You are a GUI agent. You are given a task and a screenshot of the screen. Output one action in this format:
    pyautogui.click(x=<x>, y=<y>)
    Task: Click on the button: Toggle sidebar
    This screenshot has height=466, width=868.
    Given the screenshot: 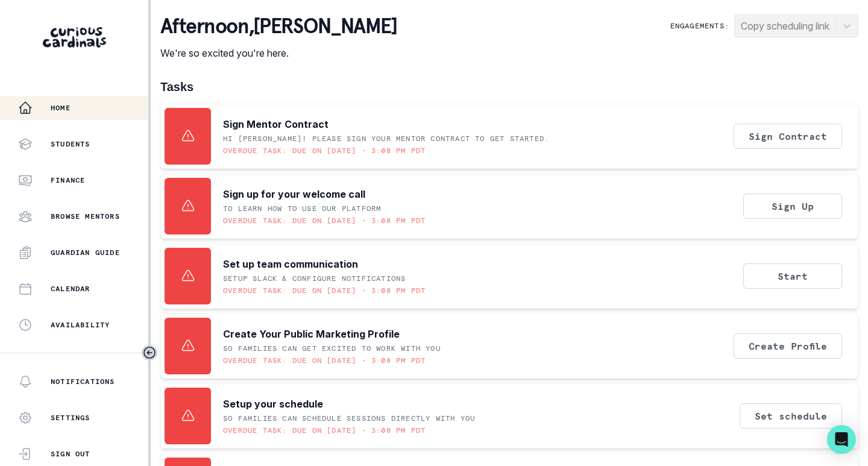 What is the action you would take?
    pyautogui.click(x=149, y=352)
    